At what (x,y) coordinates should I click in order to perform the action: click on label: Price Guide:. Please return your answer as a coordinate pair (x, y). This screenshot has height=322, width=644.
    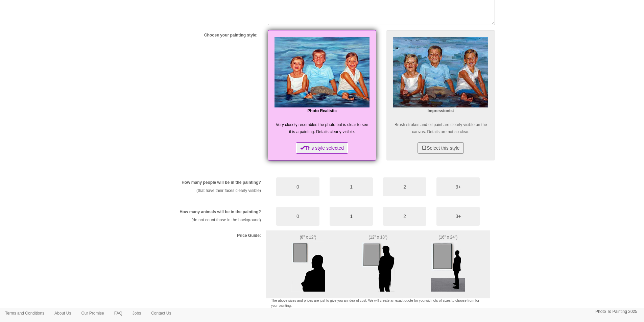
    Looking at the image, I should click on (249, 235).